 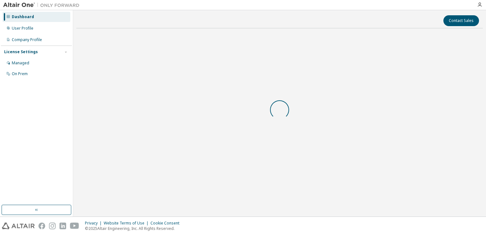 What do you see at coordinates (167, 223) in the screenshot?
I see `div: Cookie Consent` at bounding box center [167, 223].